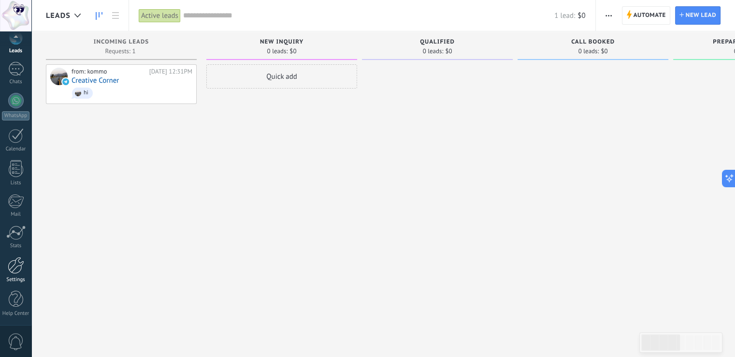 This screenshot has height=357, width=735. Describe the element at coordinates (16, 246) in the screenshot. I see `div: Stats` at that location.